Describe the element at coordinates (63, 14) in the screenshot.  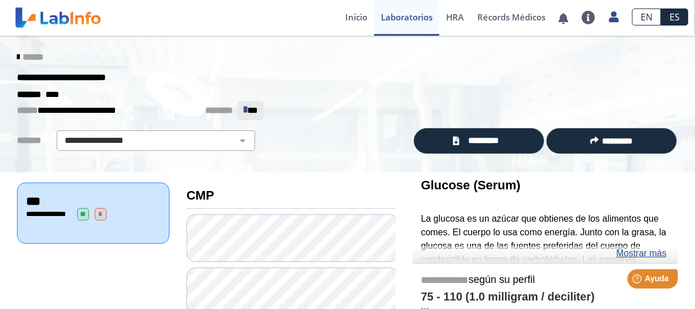
I see `span: Ayuda` at that location.